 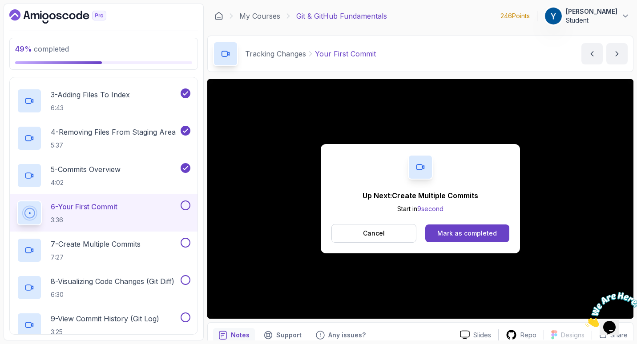 What do you see at coordinates (591, 20) in the screenshot?
I see `p: Student` at bounding box center [591, 20].